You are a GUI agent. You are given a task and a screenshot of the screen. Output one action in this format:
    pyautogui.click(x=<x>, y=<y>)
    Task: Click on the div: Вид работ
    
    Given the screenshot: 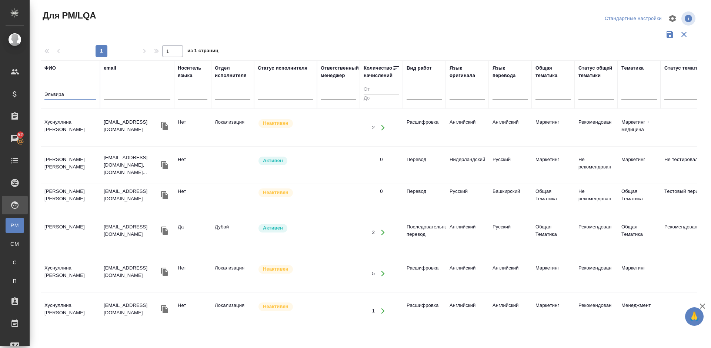 What is the action you would take?
    pyautogui.click(x=419, y=68)
    